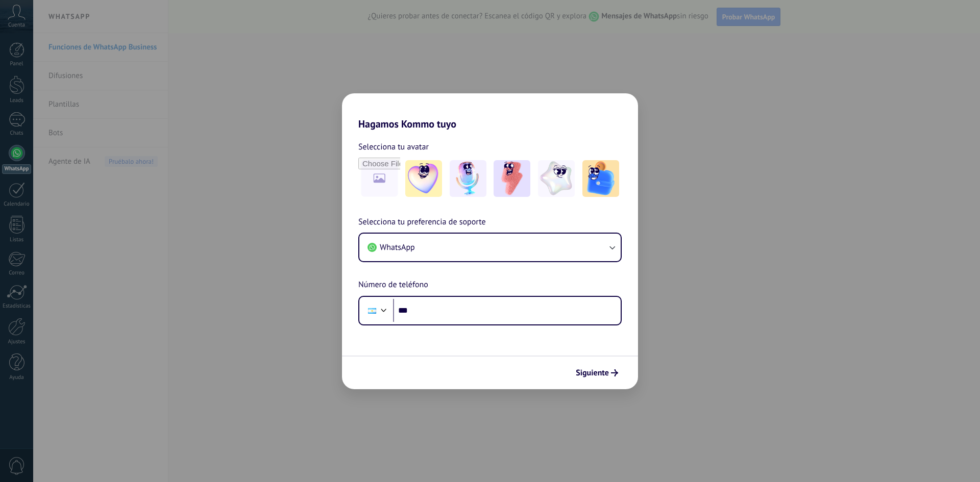  What do you see at coordinates (393, 147) in the screenshot?
I see `span: Selecciona tu avatar` at bounding box center [393, 147].